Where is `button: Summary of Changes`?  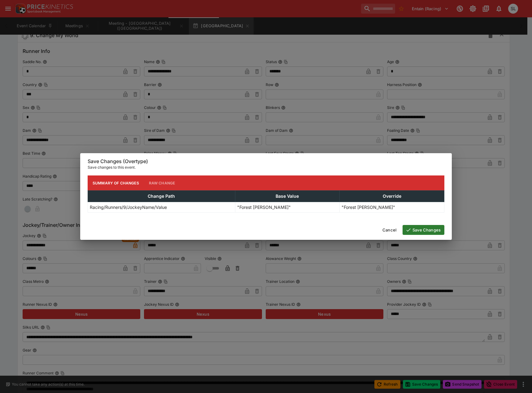
button: Summary of Changes is located at coordinates (116, 183).